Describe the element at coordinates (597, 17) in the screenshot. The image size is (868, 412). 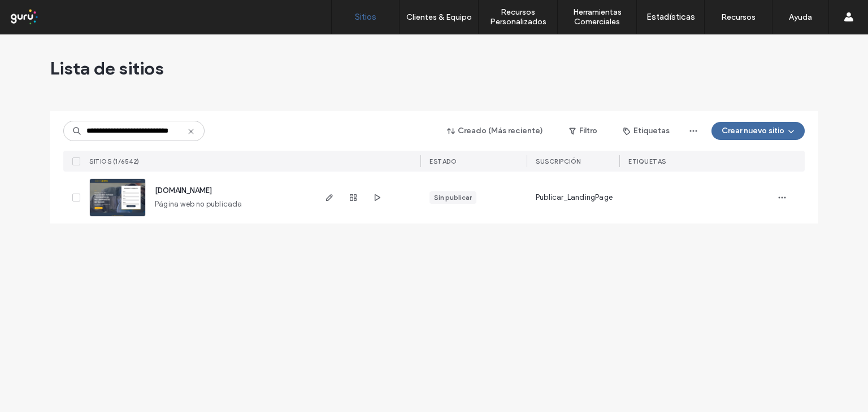
I see `label: Herramientas Comerciales` at that location.